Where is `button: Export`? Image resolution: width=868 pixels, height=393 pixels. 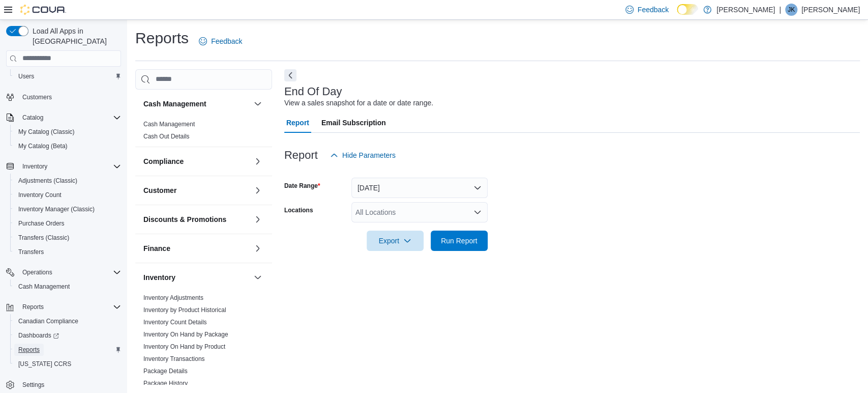
button: Export is located at coordinates (395, 240).